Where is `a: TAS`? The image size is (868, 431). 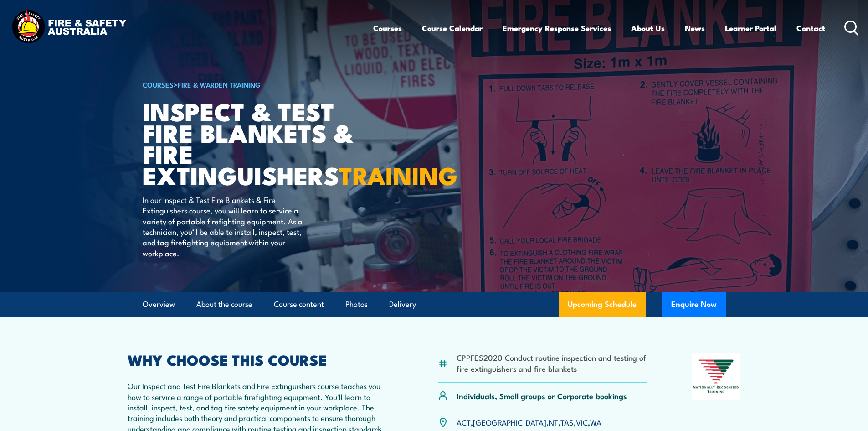
a: TAS is located at coordinates (567, 422).